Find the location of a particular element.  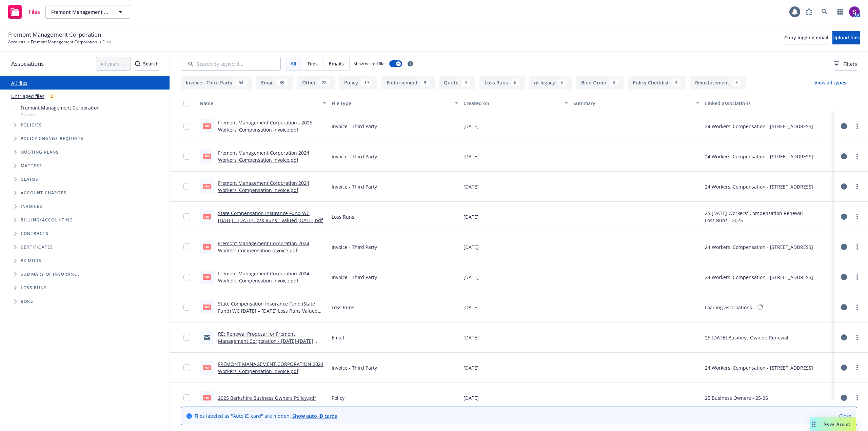

button: Upload files is located at coordinates (846, 37).